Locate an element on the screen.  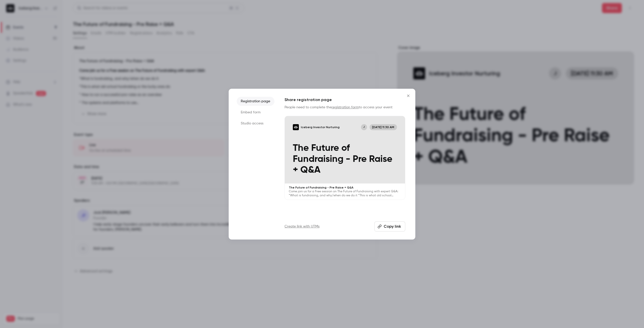
li: Embed form is located at coordinates (256, 112).